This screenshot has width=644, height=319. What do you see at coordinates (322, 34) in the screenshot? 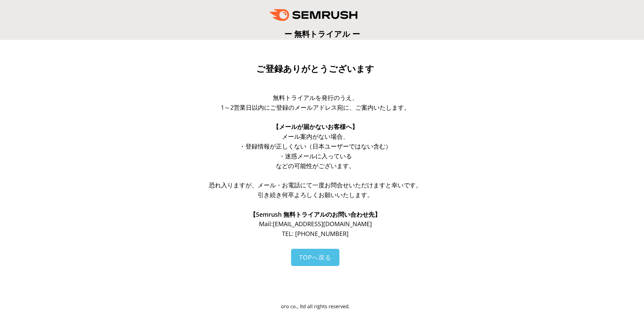
I see `span: ー 無料トライアル ー` at bounding box center [322, 34].